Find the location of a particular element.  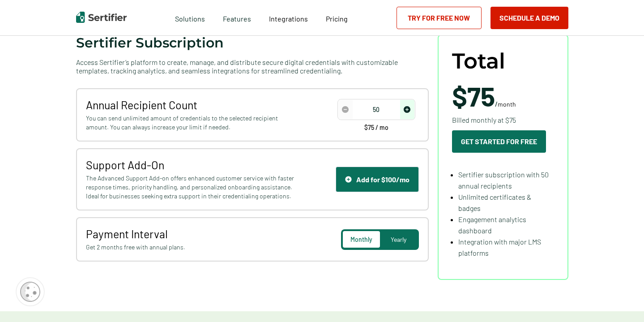

span: Pricing is located at coordinates (337, 18).